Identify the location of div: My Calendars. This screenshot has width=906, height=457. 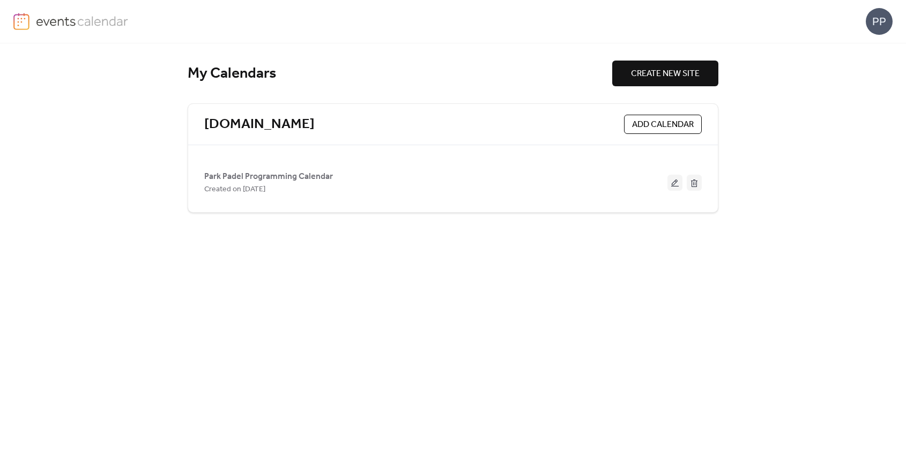
(400, 73).